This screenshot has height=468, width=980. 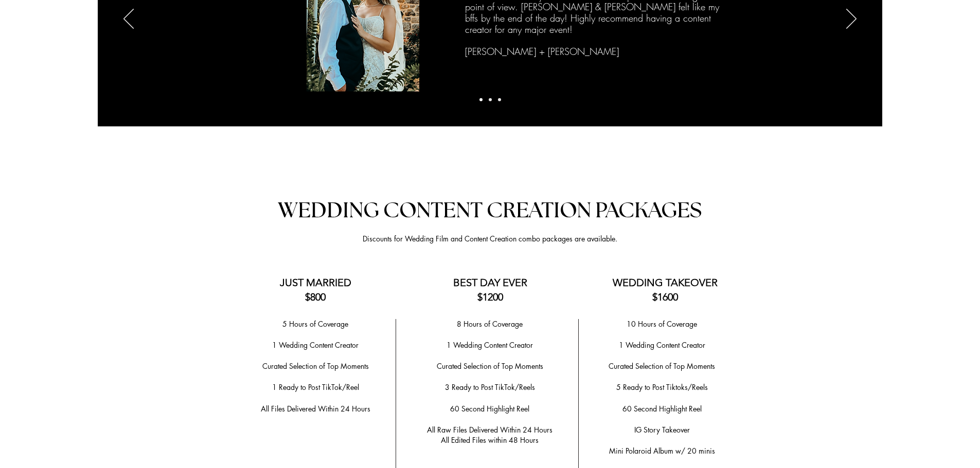 What do you see at coordinates (489, 238) in the screenshot?
I see `span: Discounts for Wedding Film and Content Creation combo packages are available.` at bounding box center [489, 238].